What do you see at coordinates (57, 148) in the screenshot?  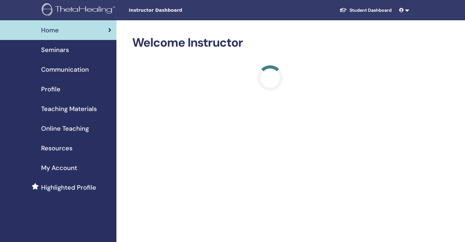 I see `span: Resources` at bounding box center [57, 148].